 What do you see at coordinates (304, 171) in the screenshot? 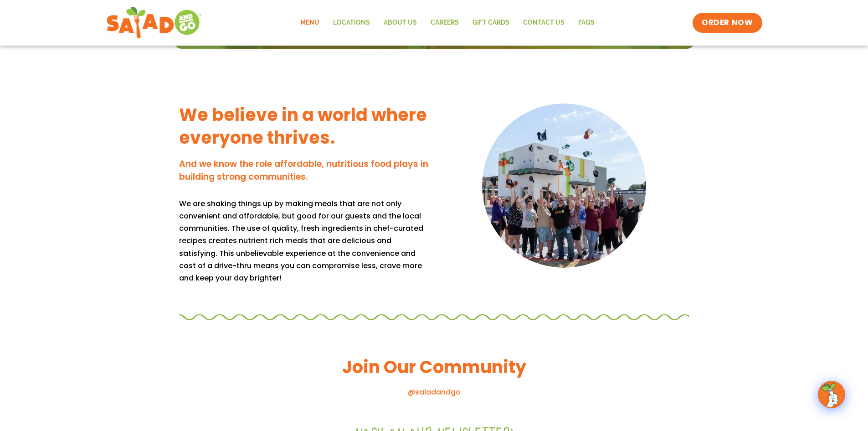
I see `h4: And we know the role affordable, nutritious food plays in building strong communities.` at bounding box center [304, 171].